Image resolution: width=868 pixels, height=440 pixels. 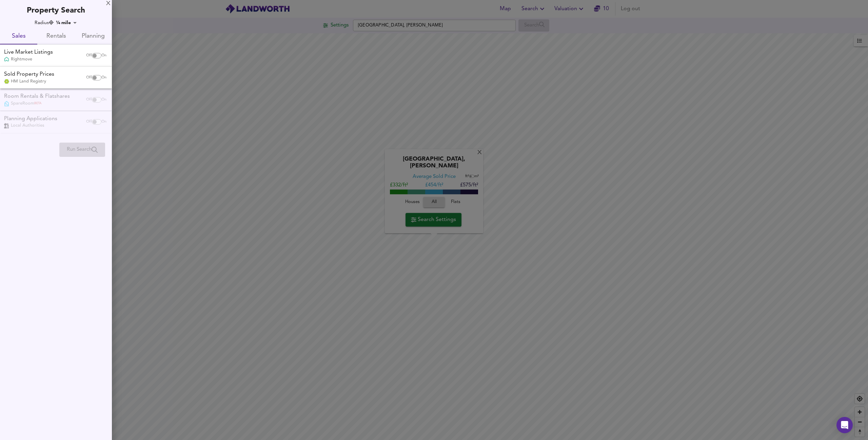 I want to click on img: Land Registry, so click(x=6, y=81).